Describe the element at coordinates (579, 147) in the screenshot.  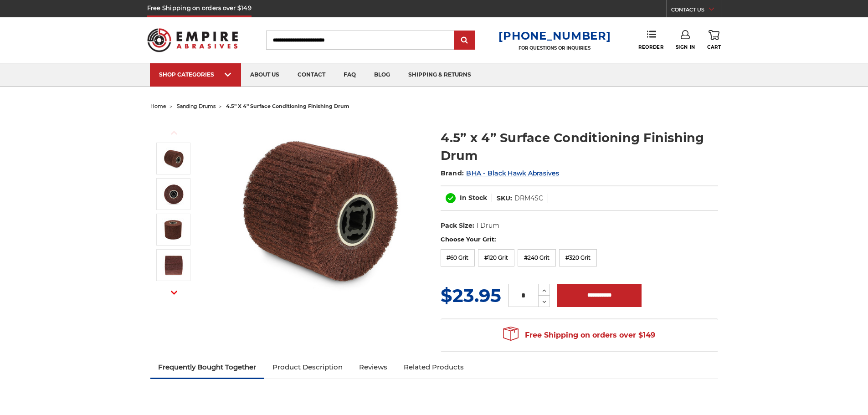
I see `h1: 4.5” x 4” Surface Conditioning Finishing Drum` at that location.